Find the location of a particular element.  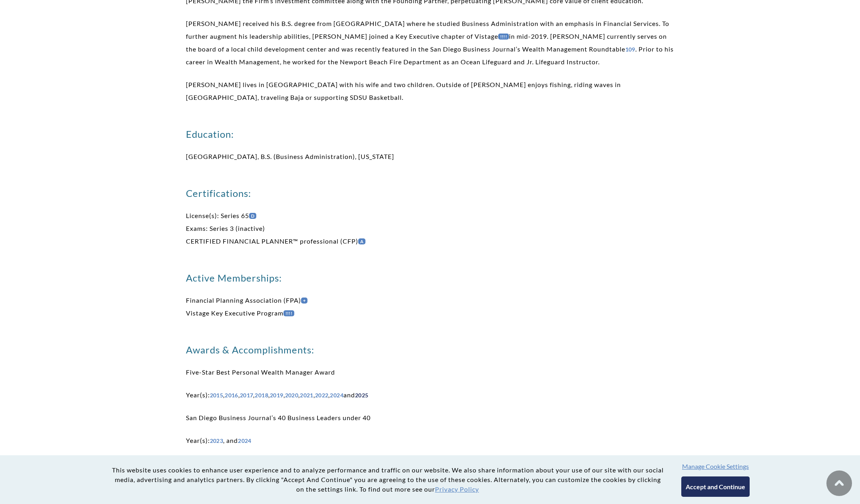

a: 2015 is located at coordinates (217, 395).